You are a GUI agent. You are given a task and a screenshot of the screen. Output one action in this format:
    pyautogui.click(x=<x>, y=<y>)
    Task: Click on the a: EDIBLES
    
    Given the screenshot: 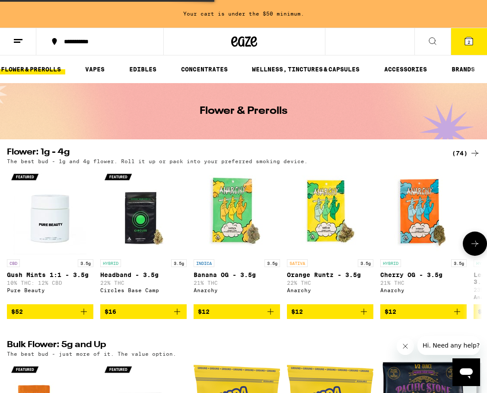 What is the action you would take?
    pyautogui.click(x=143, y=69)
    